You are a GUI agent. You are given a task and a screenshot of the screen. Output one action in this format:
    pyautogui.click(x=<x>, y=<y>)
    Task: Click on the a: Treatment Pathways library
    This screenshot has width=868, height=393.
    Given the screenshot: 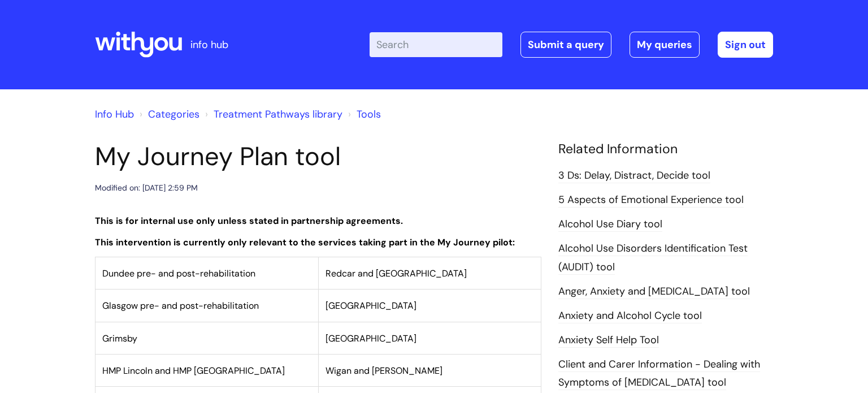 What is the action you would take?
    pyautogui.click(x=278, y=114)
    